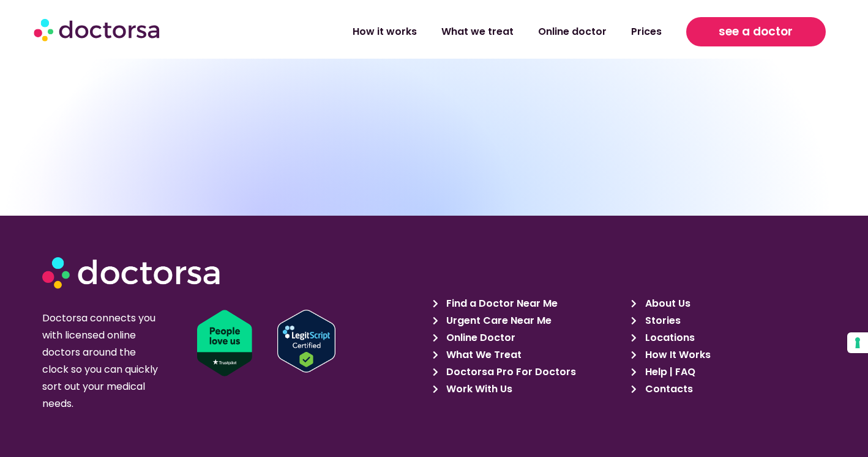 The width and height of the screenshot is (868, 457). I want to click on a: Contacts, so click(726, 390).